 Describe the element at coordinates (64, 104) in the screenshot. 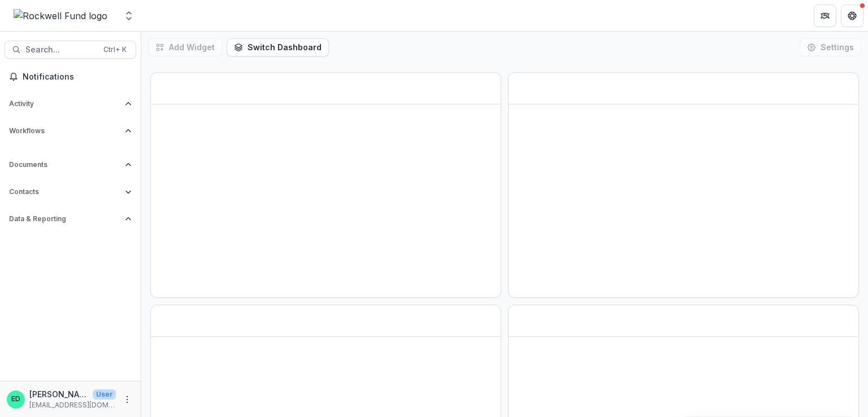

I see `span: Activity` at that location.